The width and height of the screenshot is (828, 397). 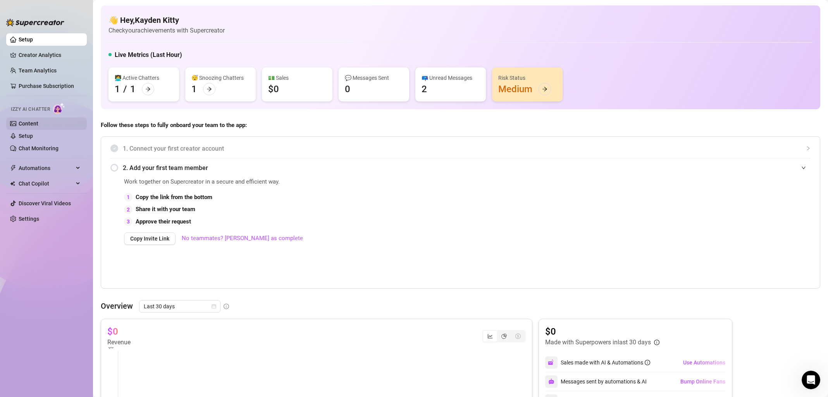 I want to click on h4: 👋 Hey, Kayden Kitty, so click(x=167, y=20).